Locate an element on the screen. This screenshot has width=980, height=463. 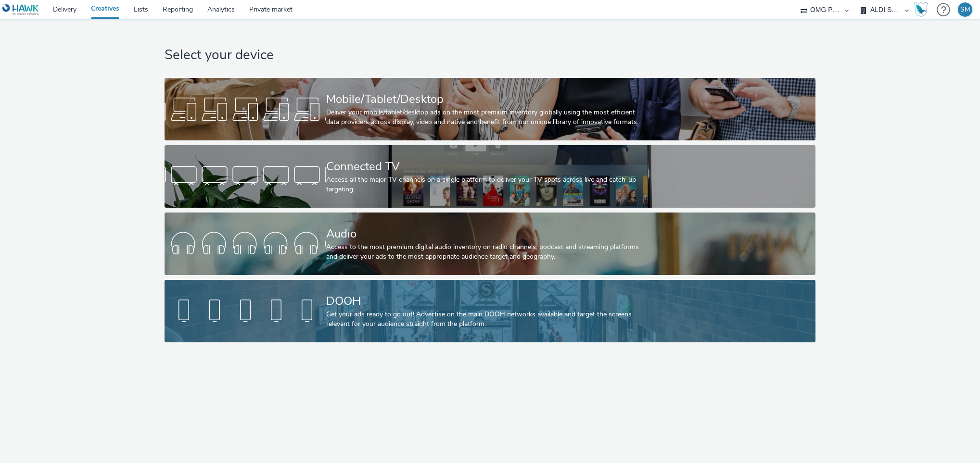
a: AudioAccess to the most premium digital audio inventory on radio channels, podcast and streaming ... is located at coordinates (490, 244).